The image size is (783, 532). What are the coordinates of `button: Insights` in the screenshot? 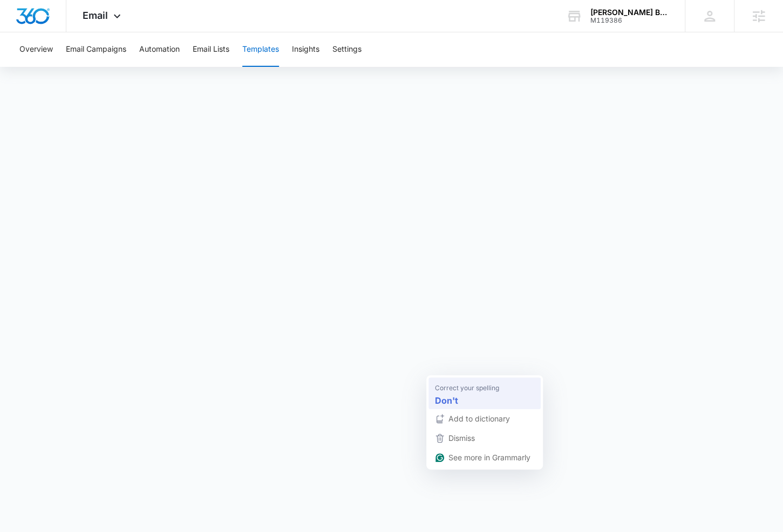 It's located at (305, 50).